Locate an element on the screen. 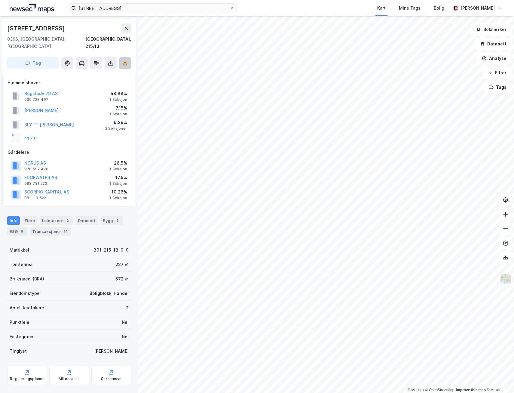 The image size is (514, 393). div: Datasett is located at coordinates (87, 220).